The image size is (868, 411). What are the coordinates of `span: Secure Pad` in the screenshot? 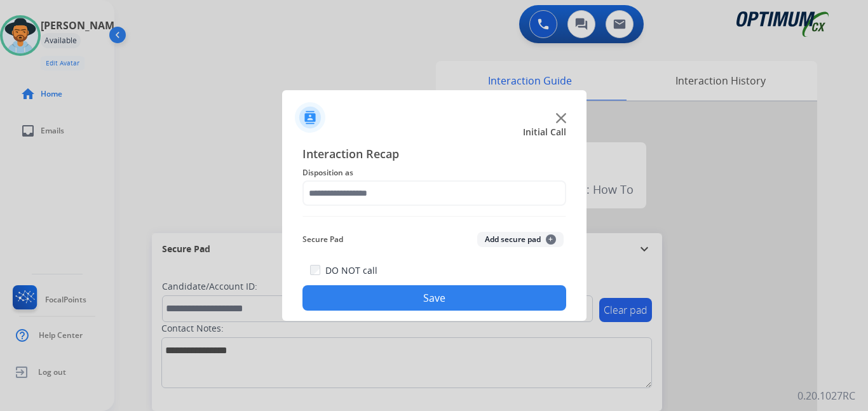 It's located at (323, 239).